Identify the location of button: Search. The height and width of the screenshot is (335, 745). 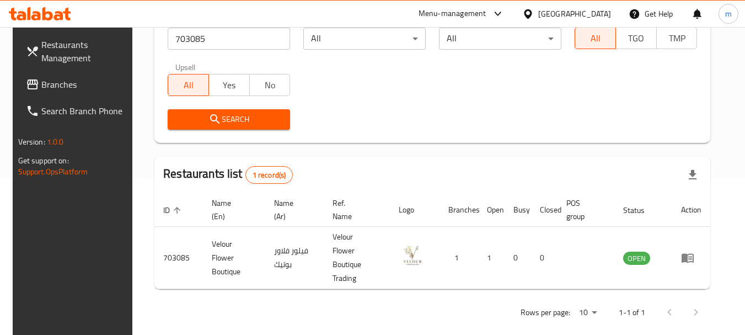
(229, 119).